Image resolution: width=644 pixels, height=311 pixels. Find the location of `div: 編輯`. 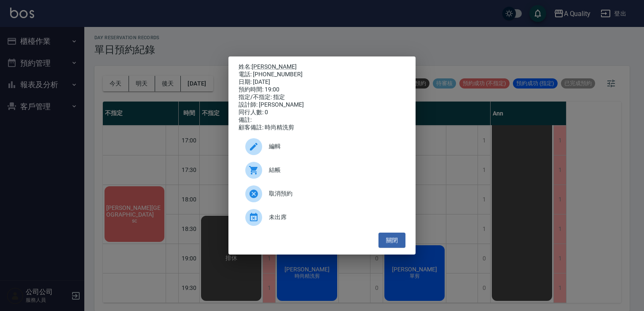

div: 編輯 is located at coordinates (322, 147).